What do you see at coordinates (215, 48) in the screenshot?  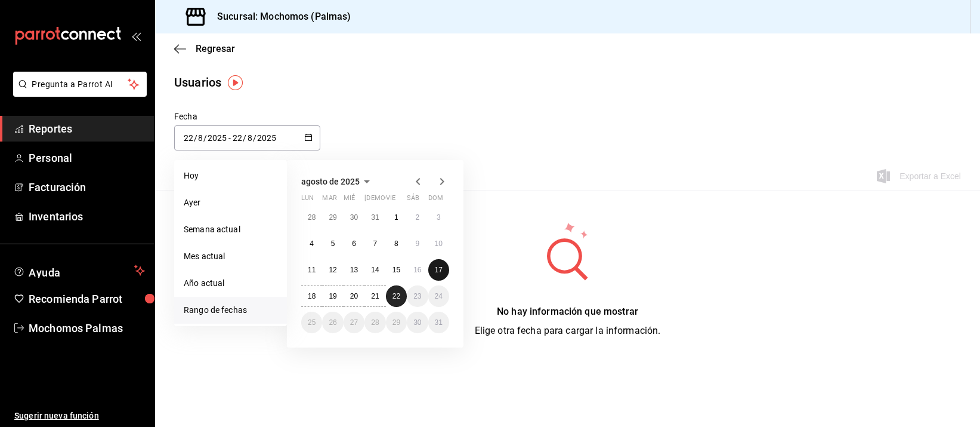 I see `span: Regresar` at bounding box center [215, 48].